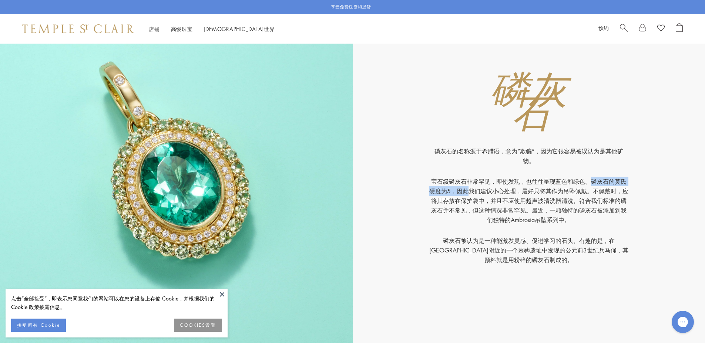  Describe the element at coordinates (603, 28) in the screenshot. I see `a: 预约` at that location.